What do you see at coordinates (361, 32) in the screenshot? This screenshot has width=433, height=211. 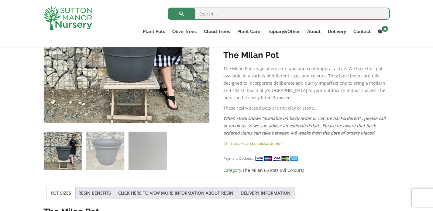 I see `a: Contact` at bounding box center [361, 32].